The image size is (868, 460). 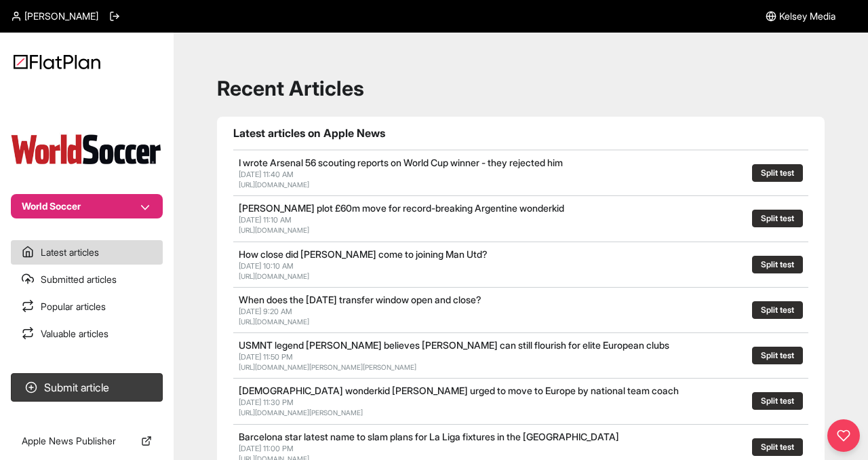 I want to click on button: World Soccer, so click(x=86, y=206).